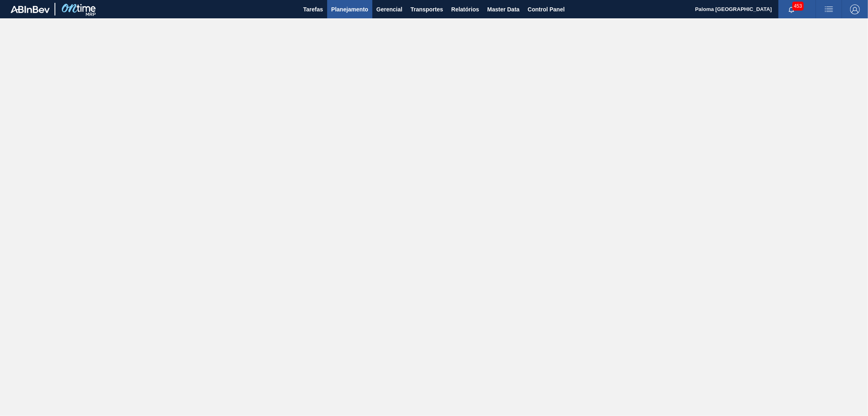 The height and width of the screenshot is (416, 868). Describe the element at coordinates (350, 10) in the screenshot. I see `span: Planejamento` at that location.